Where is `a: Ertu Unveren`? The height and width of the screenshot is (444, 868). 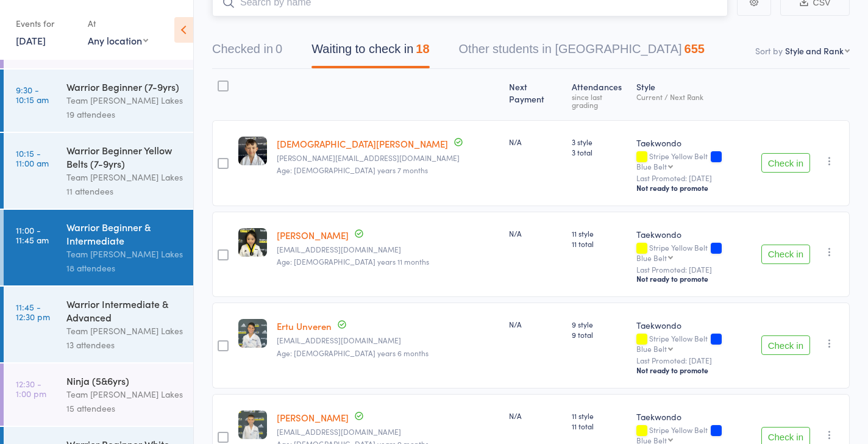
a: Ertu Unveren is located at coordinates (304, 325).